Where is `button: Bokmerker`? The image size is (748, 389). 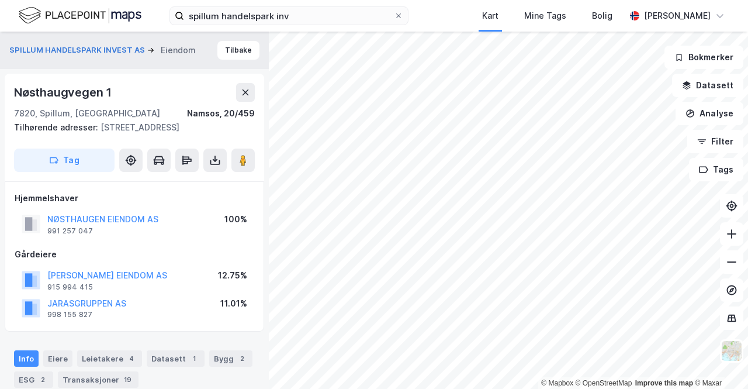 button: Bokmerker is located at coordinates (704, 57).